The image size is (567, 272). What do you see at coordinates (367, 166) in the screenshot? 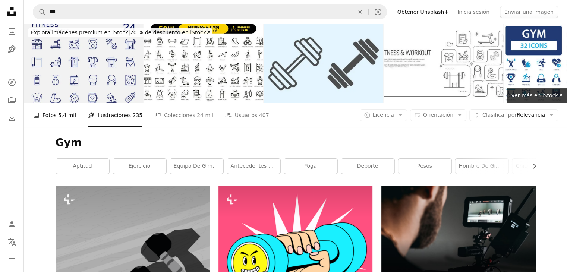
I see `a: deporte` at bounding box center [367, 166].